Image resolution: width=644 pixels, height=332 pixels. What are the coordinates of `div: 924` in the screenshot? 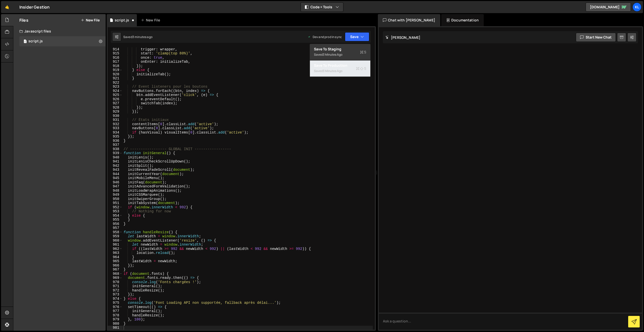 It's located at (115, 91).